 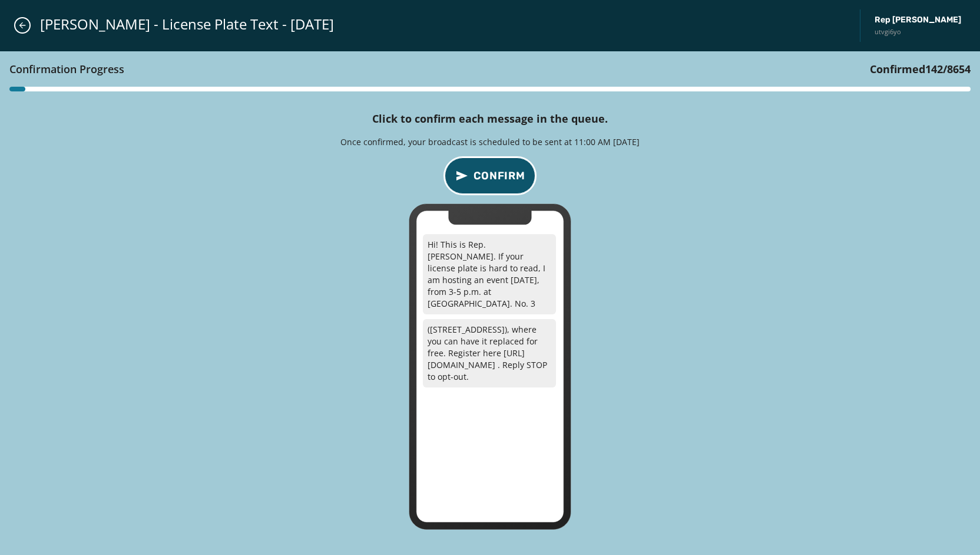 What do you see at coordinates (490, 119) in the screenshot?
I see `h4: Click to confirm each message in the queue.` at bounding box center [490, 119].